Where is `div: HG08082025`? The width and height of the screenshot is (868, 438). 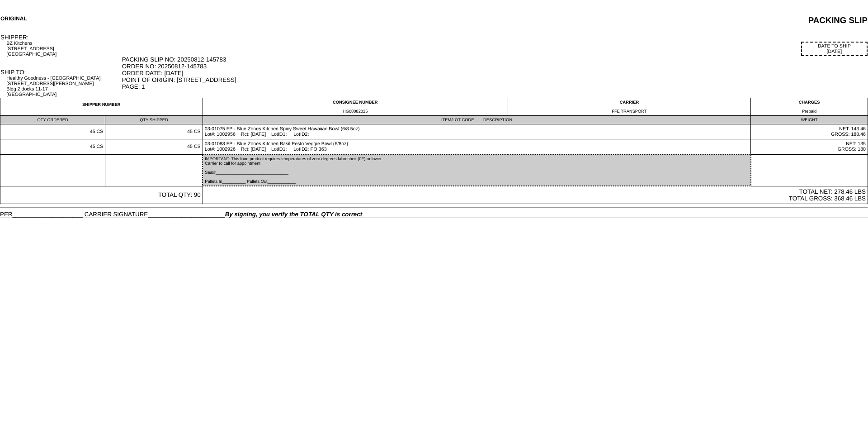 div: HG08082025 is located at coordinates (355, 111).